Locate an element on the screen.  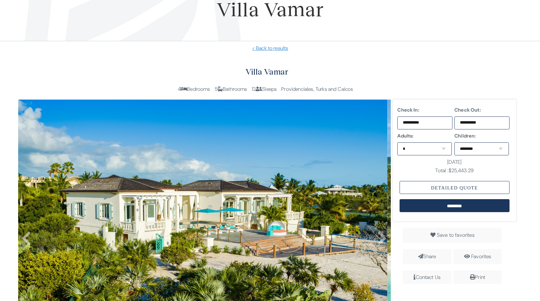
label: Check Out: is located at coordinates (482, 110).